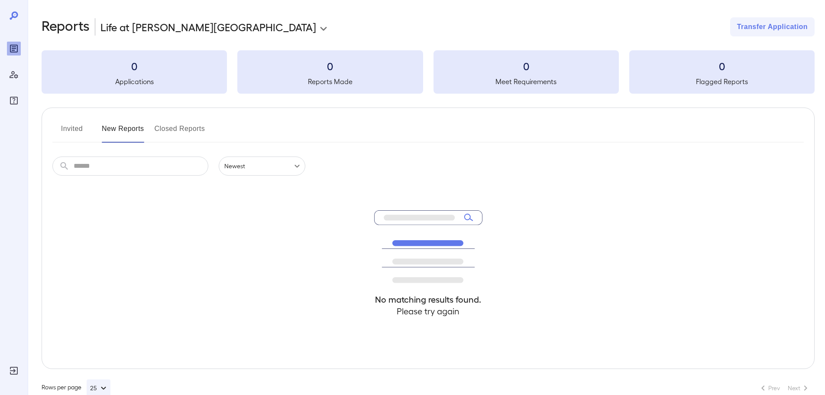  Describe the element at coordinates (772, 27) in the screenshot. I see `button: Transfer Application` at that location.